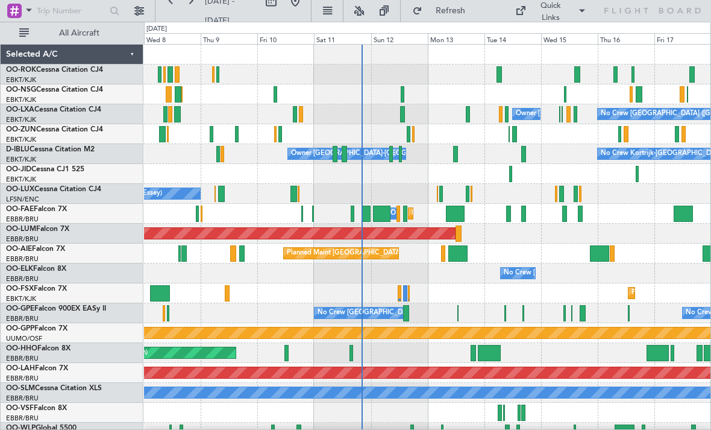 This screenshot has height=430, width=711. Describe the element at coordinates (20, 189) in the screenshot. I see `span: OO-LUX` at that location.